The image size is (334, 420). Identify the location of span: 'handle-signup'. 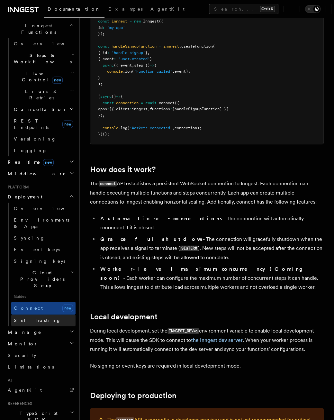
(128, 53).